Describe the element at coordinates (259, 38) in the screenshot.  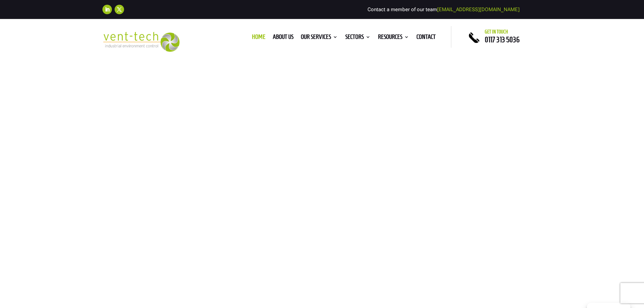
I see `a: Home` at that location.